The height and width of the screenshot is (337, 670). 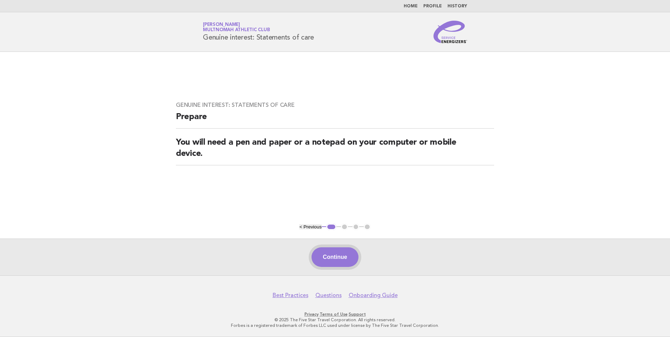 I want to click on img: Service Energizers, so click(x=450, y=32).